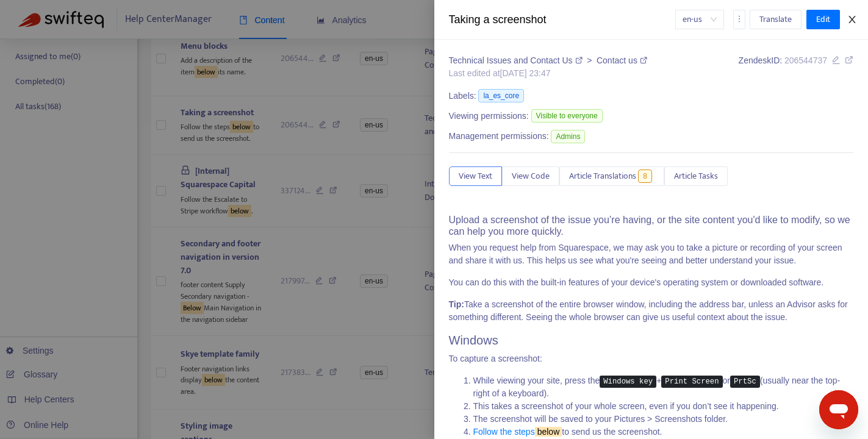  Describe the element at coordinates (518, 432) in the screenshot. I see `a: Follow the stepsbelow` at that location.